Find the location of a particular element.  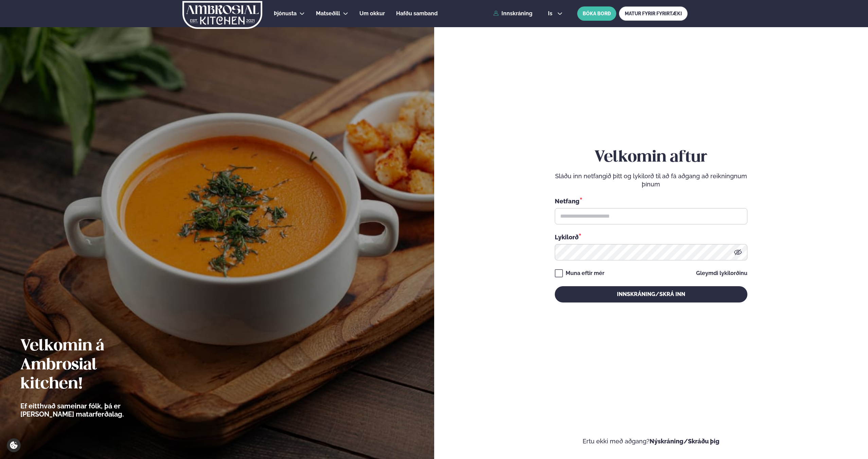

div: Netfang is located at coordinates (651, 201).